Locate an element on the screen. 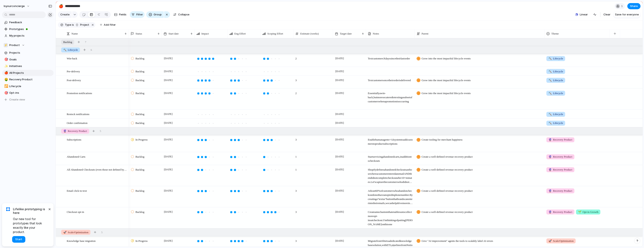  span: Text customers X days since their last order is located at coordinates (390, 57).